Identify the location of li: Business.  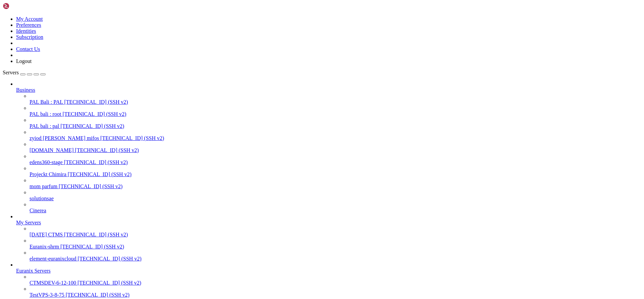
(329, 147).